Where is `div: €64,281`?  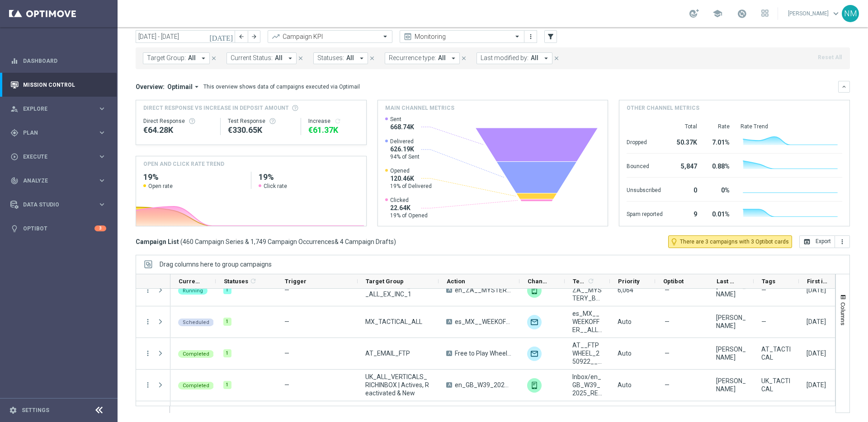 div: €64,281 is located at coordinates (178, 130).